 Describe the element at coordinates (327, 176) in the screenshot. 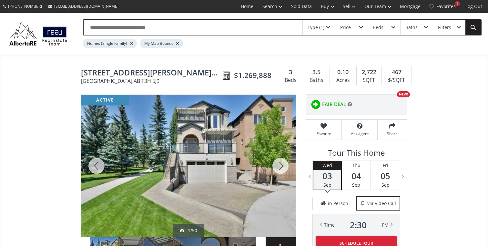

I see `span: 03` at that location.